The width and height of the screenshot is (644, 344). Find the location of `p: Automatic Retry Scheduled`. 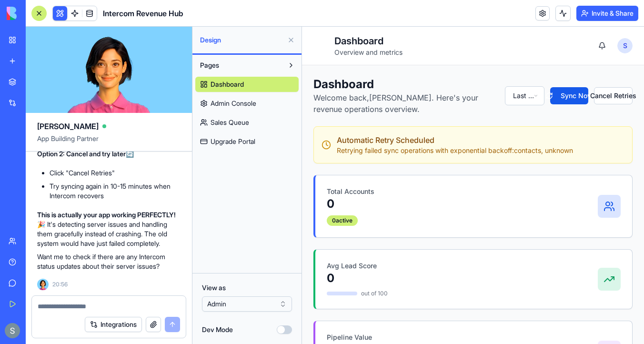

p: Automatic Retry Scheduled is located at coordinates (153, 113).